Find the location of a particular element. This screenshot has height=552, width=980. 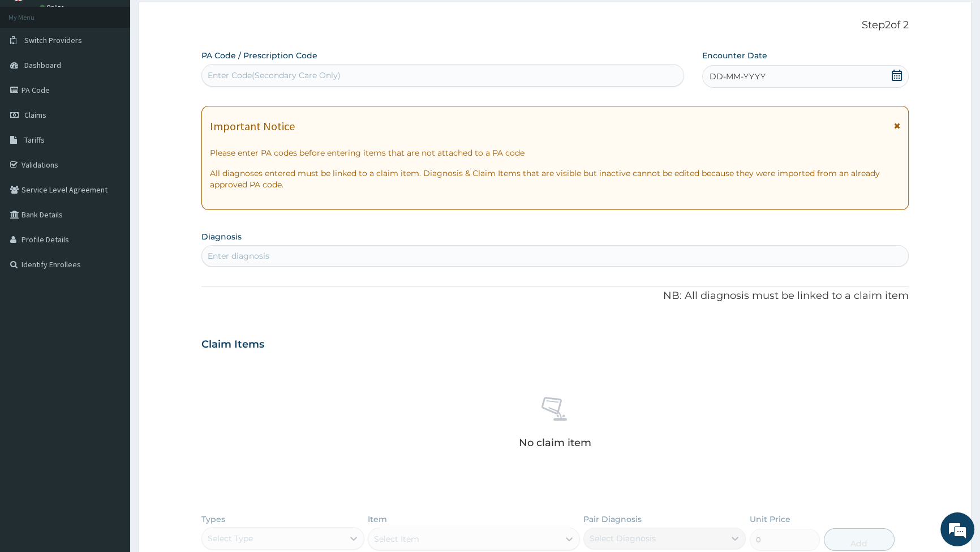

label: Diagnosis is located at coordinates (222, 237).